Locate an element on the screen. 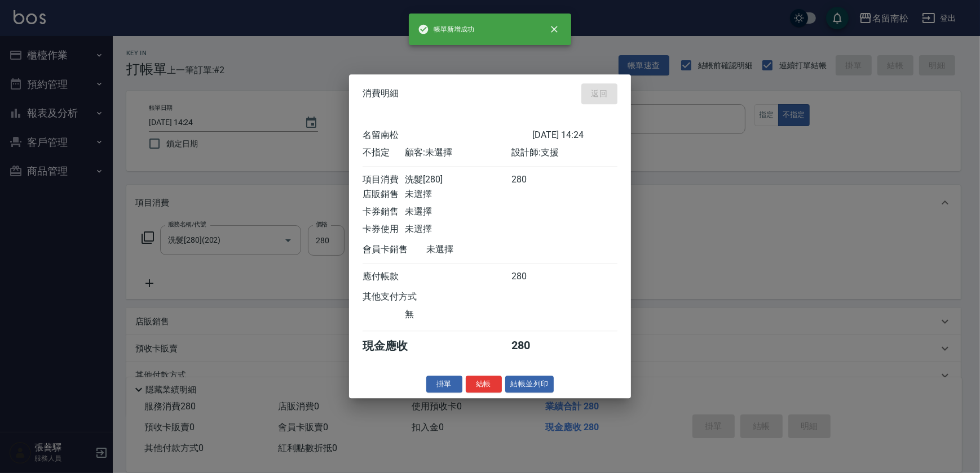 The height and width of the screenshot is (473, 980). div: 顧客: 未選擇 is located at coordinates (458, 152).